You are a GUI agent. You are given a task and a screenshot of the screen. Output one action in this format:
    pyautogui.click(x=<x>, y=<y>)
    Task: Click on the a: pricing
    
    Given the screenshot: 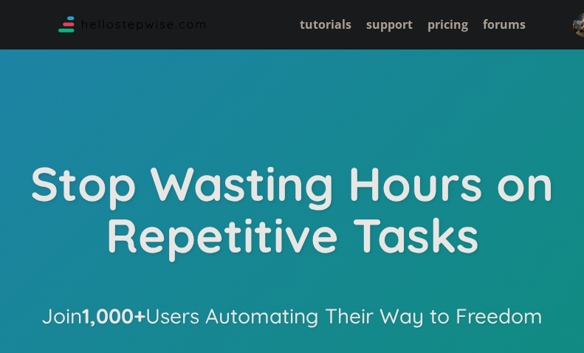 What is the action you would take?
    pyautogui.click(x=447, y=24)
    